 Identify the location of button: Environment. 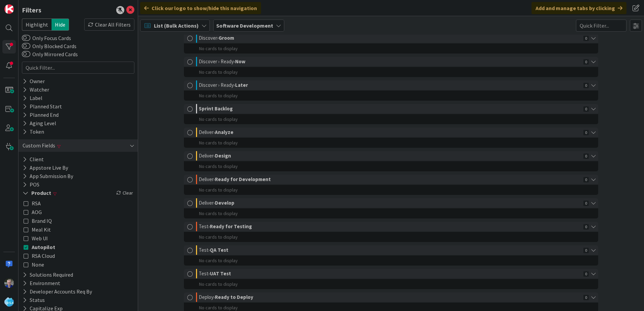
(41, 283).